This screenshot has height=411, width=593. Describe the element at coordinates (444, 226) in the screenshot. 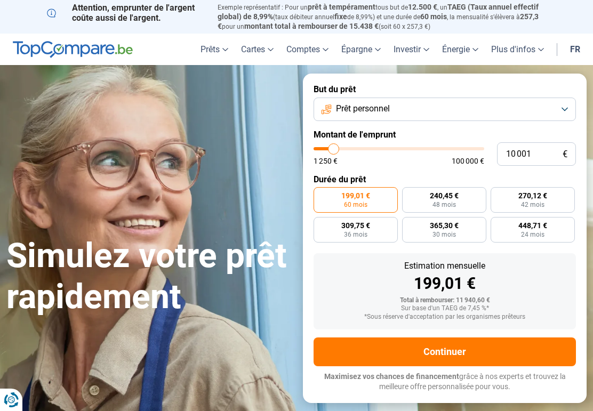

I see `span: 365,30 €` at that location.